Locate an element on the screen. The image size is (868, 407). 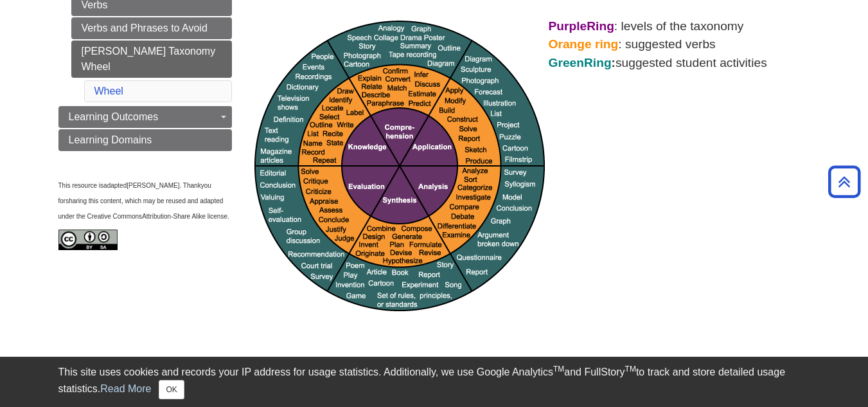
a: Back to Top is located at coordinates (844, 181).